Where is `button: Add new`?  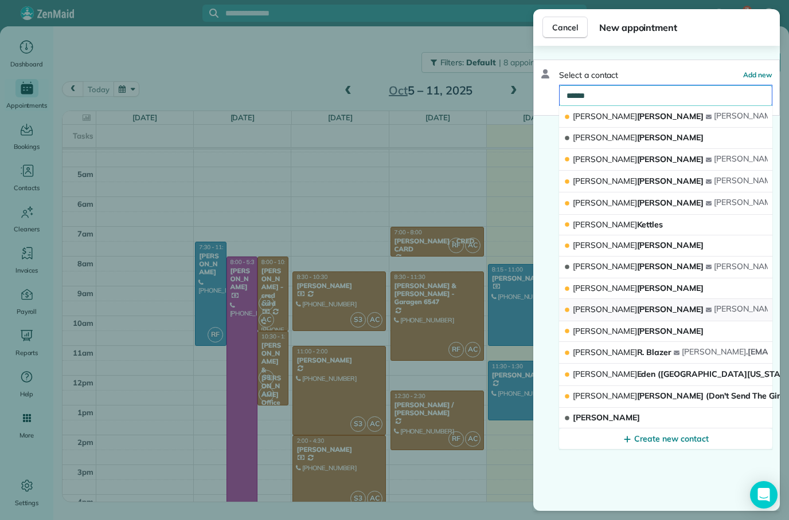
button: Add new is located at coordinates (757, 75).